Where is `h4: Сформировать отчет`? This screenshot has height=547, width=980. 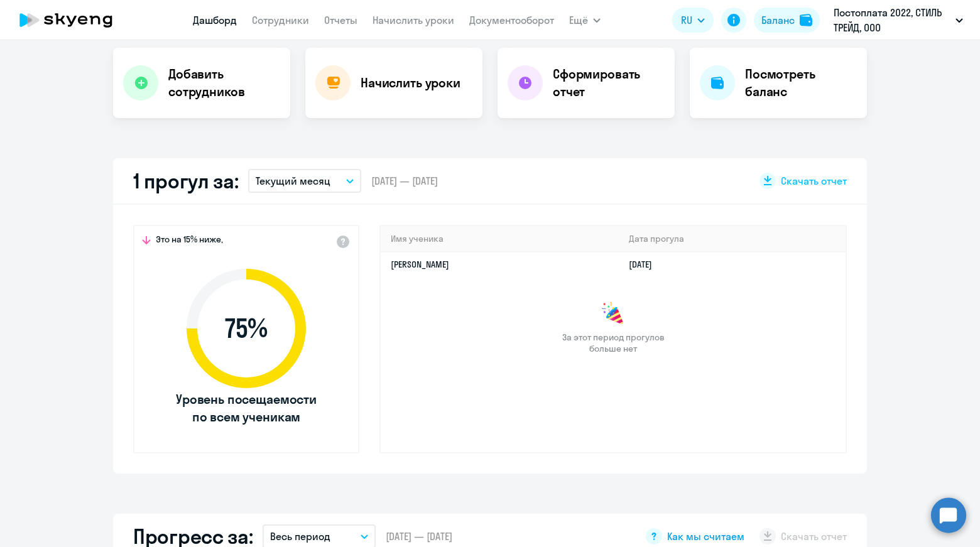
h4: Сформировать отчет is located at coordinates (609, 83).